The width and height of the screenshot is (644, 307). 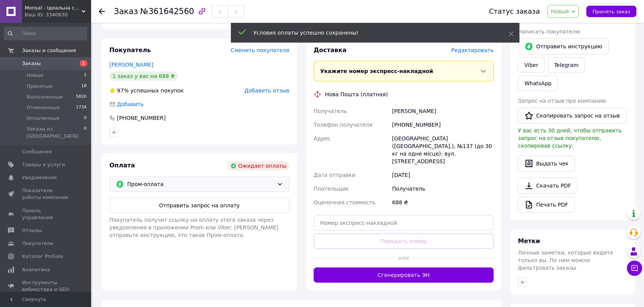 What do you see at coordinates (572, 116) in the screenshot?
I see `button: Скопировать запрос на отзыв` at bounding box center [572, 116].